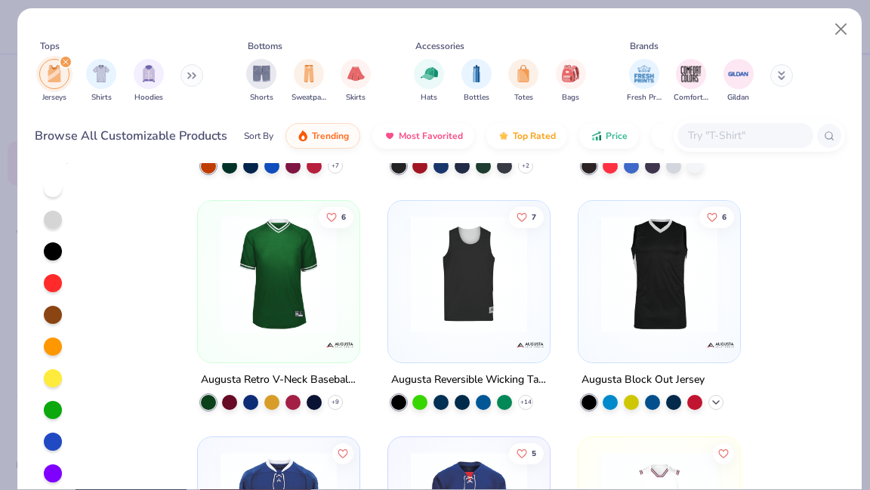 Image resolution: width=870 pixels, height=490 pixels. I want to click on input: Try "T-Shirt", so click(745, 135).